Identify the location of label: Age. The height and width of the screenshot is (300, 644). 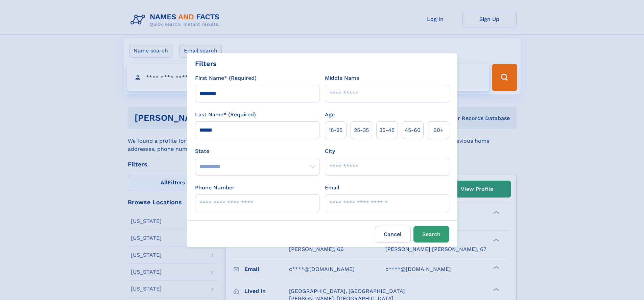
(330, 115).